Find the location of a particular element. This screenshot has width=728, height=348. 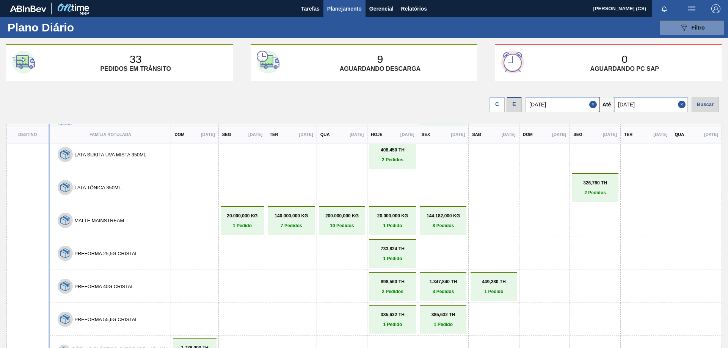

a: 898,560 TH2 Pedidos is located at coordinates (392, 287).